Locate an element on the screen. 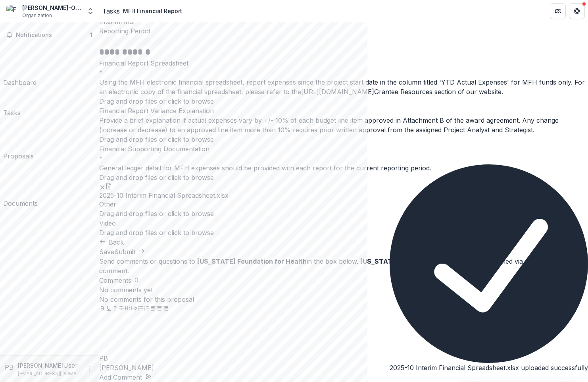  a: Proposals is located at coordinates (18, 141).